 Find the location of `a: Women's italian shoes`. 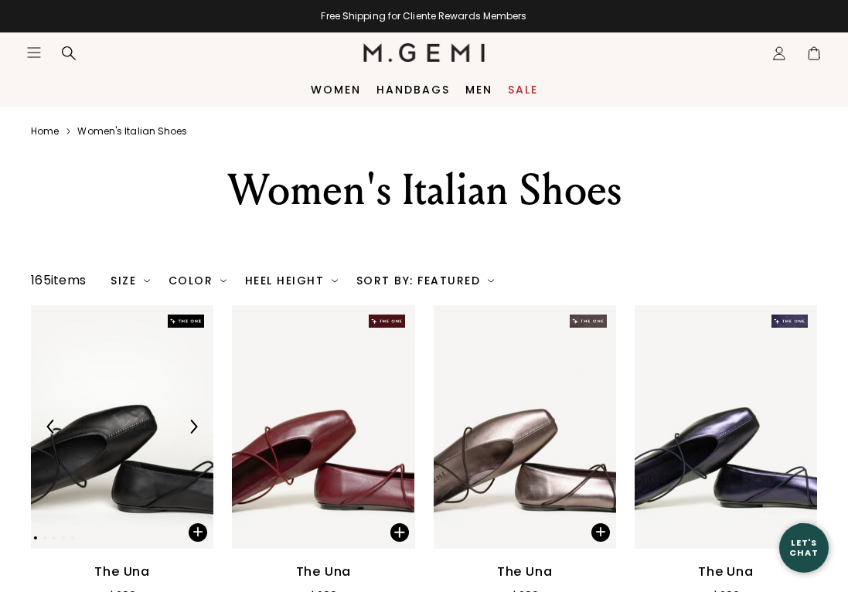

a: Women's italian shoes is located at coordinates (132, 131).